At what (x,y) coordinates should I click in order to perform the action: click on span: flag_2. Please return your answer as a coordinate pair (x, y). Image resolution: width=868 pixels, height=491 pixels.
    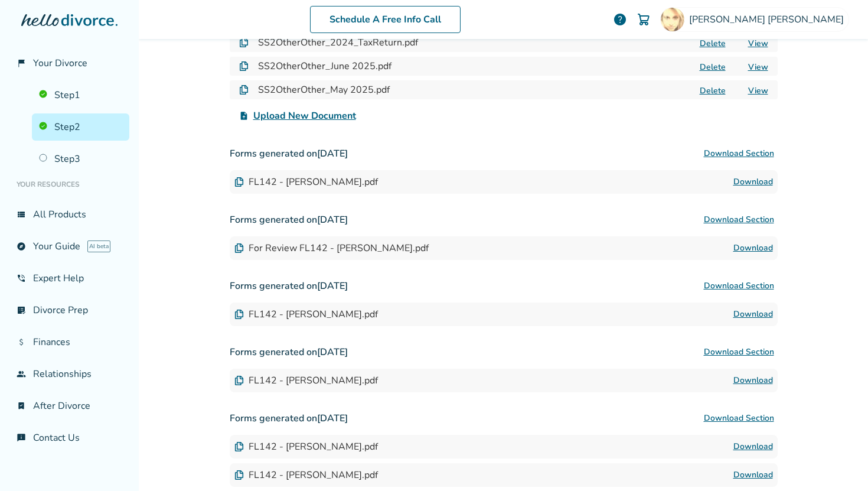
    Looking at the image, I should click on (21, 63).